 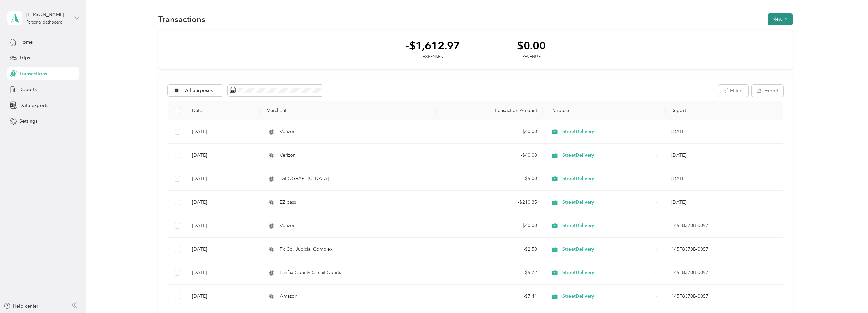 I want to click on span: Fairfax County Circuit Courts, so click(x=311, y=273).